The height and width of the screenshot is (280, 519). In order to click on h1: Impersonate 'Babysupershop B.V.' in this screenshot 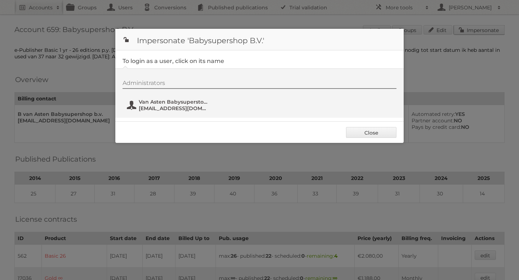, I will do `click(259, 40)`.